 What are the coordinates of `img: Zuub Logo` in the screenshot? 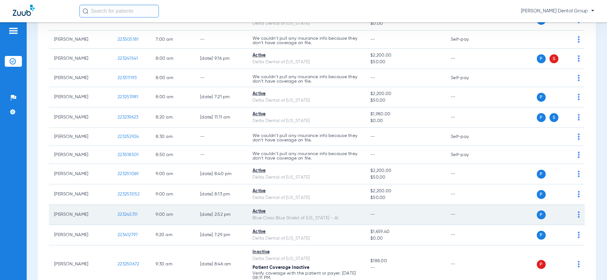 It's located at (23, 10).